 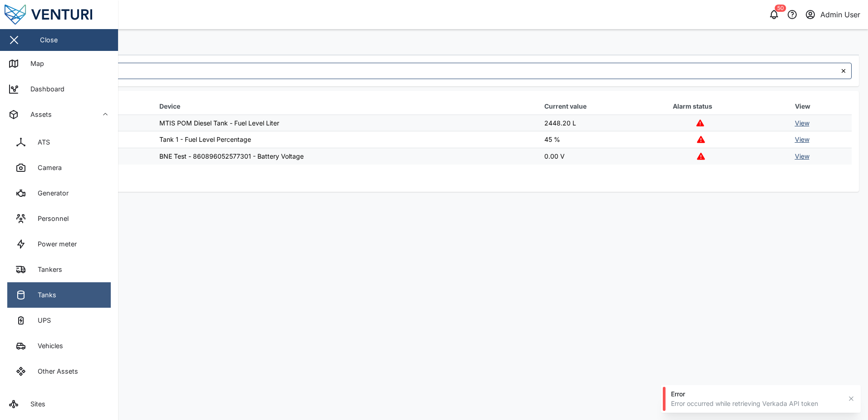 What do you see at coordinates (347, 140) in the screenshot?
I see `td: Tank 1 - Fuel Level Percentage` at bounding box center [347, 140].